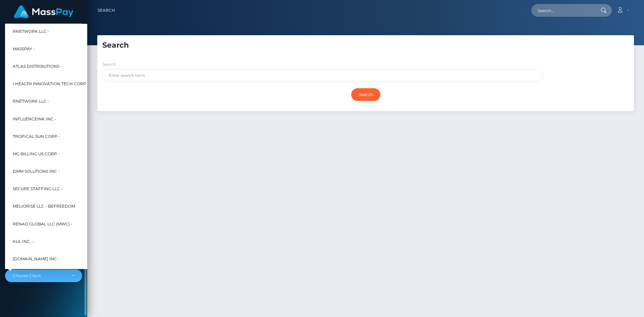  What do you see at coordinates (44, 12) in the screenshot?
I see `img: MassPay Logo` at bounding box center [44, 12].